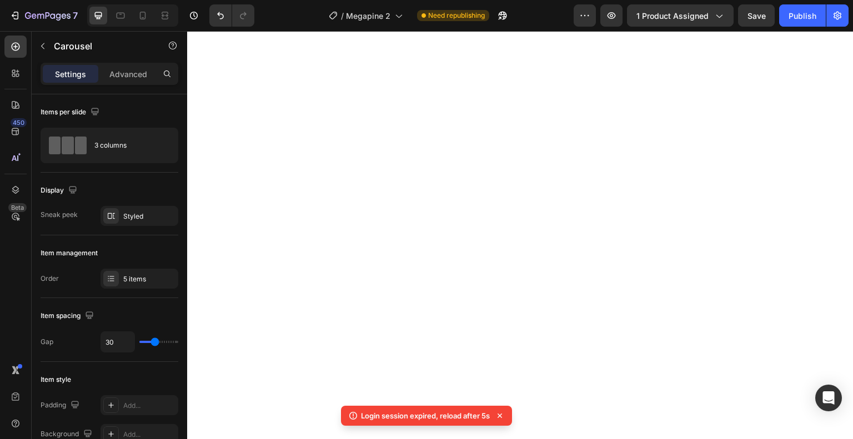  Describe the element at coordinates (680, 16) in the screenshot. I see `button: 1 product assigned` at that location.